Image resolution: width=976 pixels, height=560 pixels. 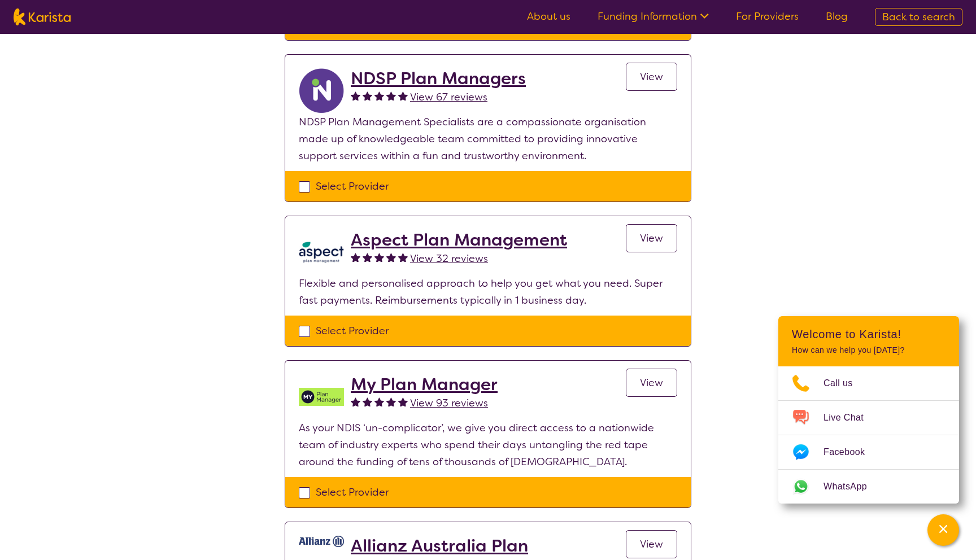 What do you see at coordinates (488, 291) in the screenshot?
I see `p: Flexible and personalised approach to help you get what you need. Super fast payments. Reimbursem...` at bounding box center [488, 291].